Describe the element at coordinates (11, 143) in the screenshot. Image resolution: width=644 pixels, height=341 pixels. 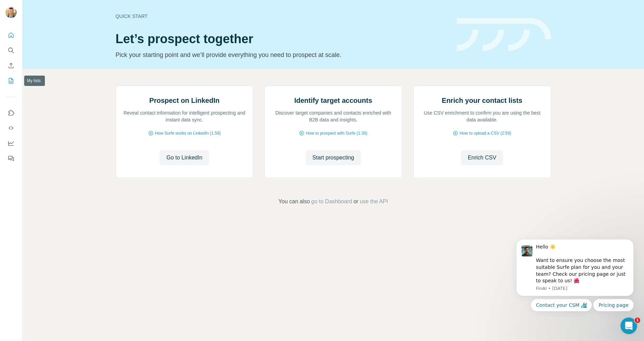
I see `button: Dashboard` at that location.